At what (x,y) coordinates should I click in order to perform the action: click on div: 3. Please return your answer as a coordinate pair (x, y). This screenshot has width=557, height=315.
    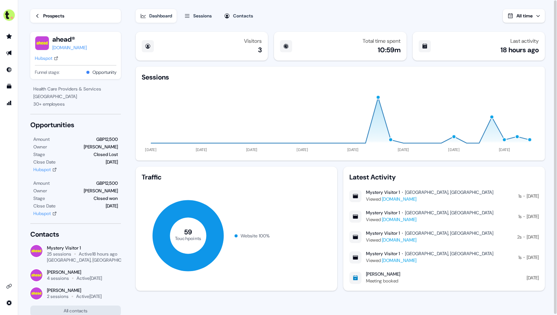
    Looking at the image, I should click on (260, 50).